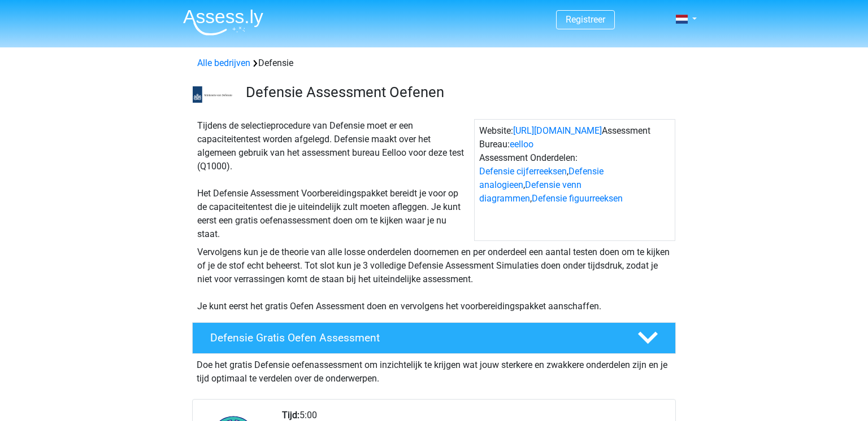 The image size is (868, 421). Describe the element at coordinates (223, 63) in the screenshot. I see `a: Alle bedrijven` at that location.